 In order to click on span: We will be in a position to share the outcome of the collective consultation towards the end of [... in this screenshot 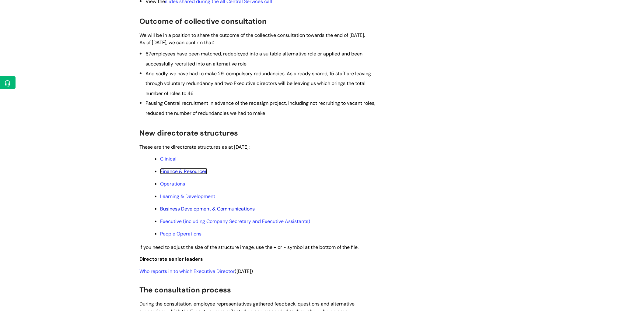, I will do `click(252, 35)`.